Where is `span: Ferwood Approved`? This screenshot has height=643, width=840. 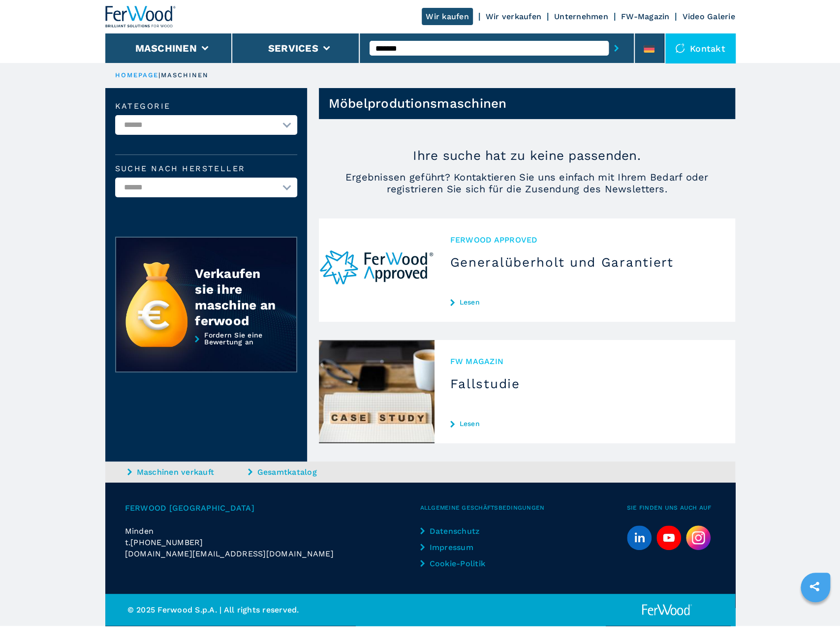
span: Ferwood Approved is located at coordinates (585, 239).